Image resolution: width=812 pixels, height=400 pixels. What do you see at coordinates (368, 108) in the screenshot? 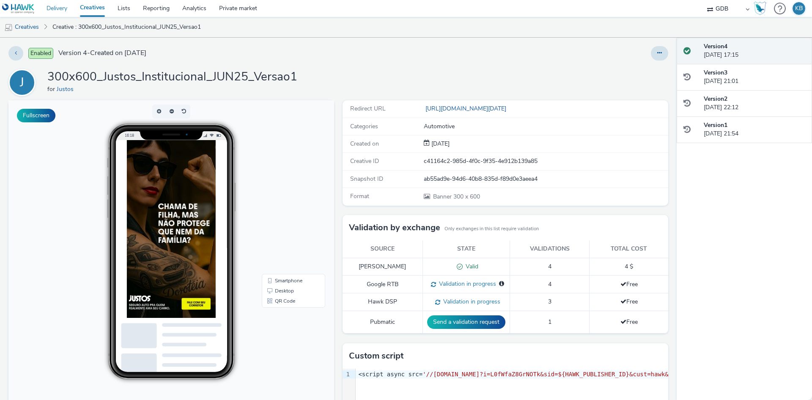
I see `span: Redirect URL` at bounding box center [368, 108].